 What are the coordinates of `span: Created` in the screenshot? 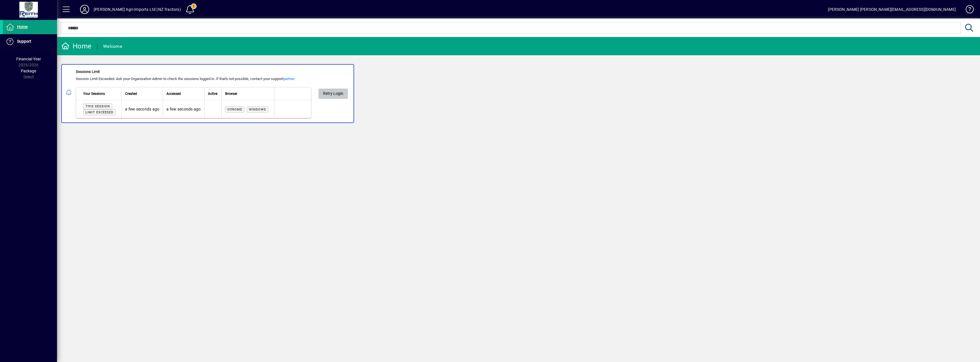 It's located at (131, 94).